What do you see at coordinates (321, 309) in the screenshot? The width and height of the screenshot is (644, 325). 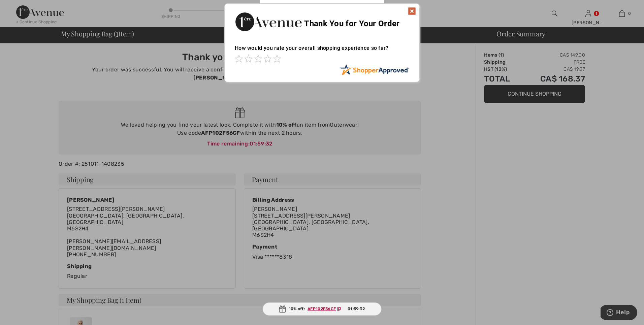 I see `ins: AFP102F56CF` at bounding box center [321, 309].